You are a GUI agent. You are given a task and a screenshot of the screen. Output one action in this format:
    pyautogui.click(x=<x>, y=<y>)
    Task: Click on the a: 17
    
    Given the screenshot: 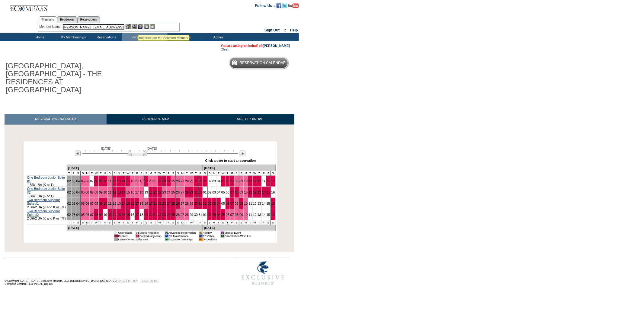 What is the action you would take?
    pyautogui.click(x=137, y=192)
    